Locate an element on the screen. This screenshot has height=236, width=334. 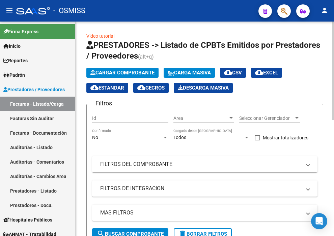
span: Gecros is located at coordinates (151, 88).